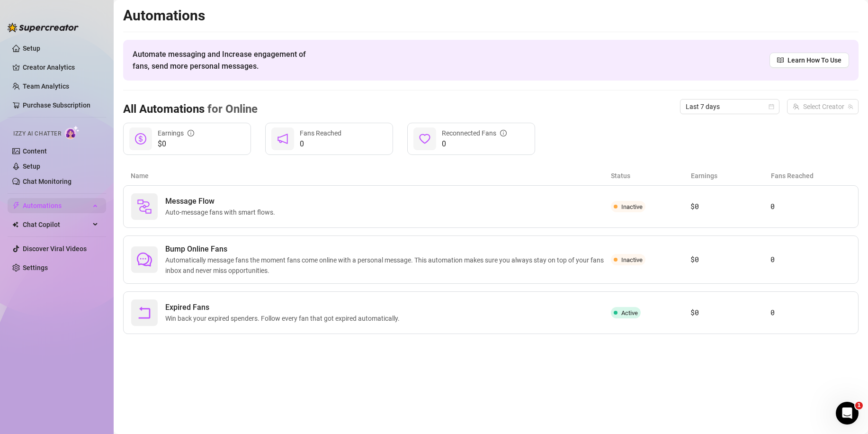 Image resolution: width=868 pixels, height=434 pixels. I want to click on span: Chat Copilot, so click(57, 224).